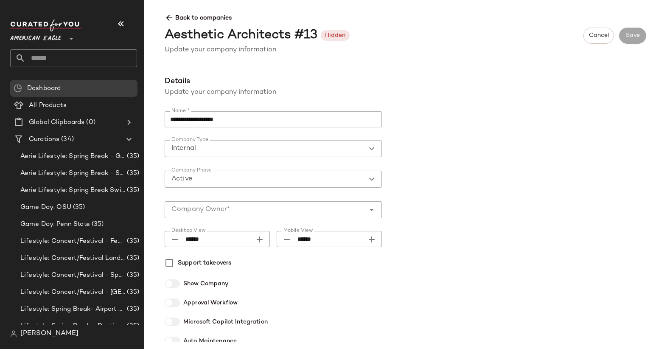 The height and width of the screenshot is (349, 653). Describe the element at coordinates (372, 210) in the screenshot. I see `i: Open` at that location.